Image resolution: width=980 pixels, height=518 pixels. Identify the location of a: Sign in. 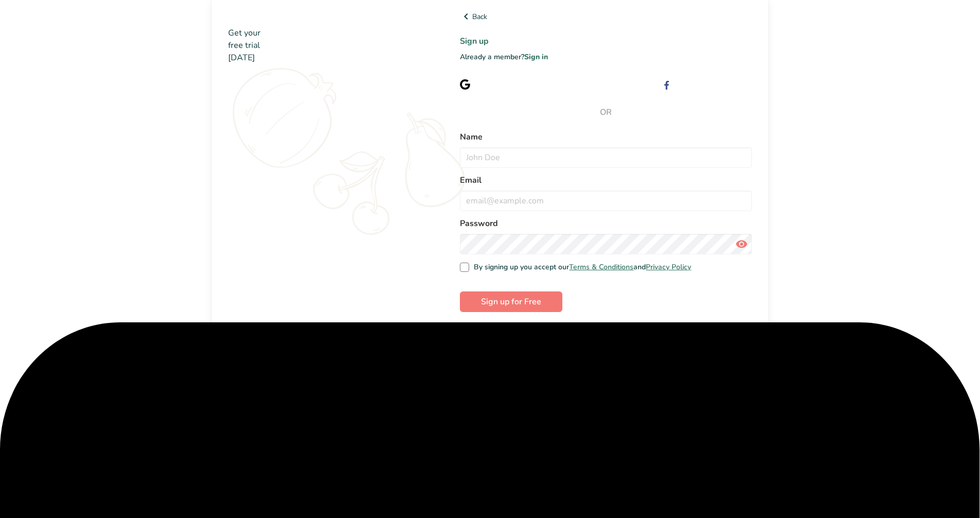
(536, 57).